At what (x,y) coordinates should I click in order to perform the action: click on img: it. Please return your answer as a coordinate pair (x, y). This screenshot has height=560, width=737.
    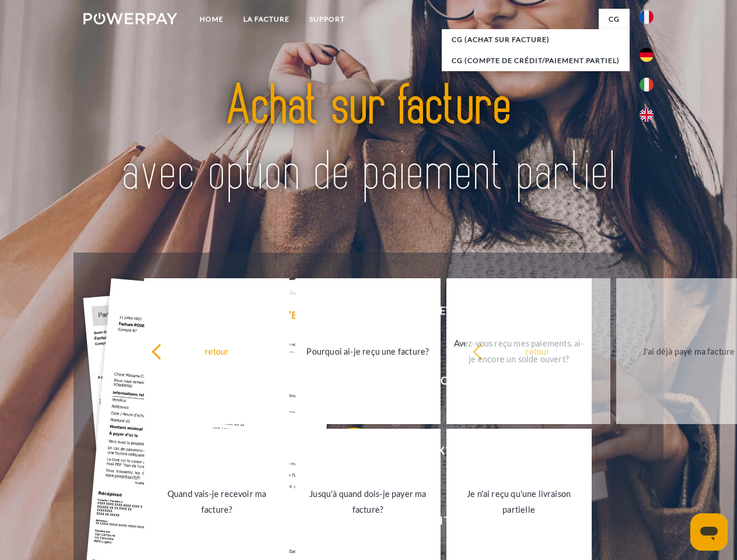
    Looking at the image, I should click on (647, 85).